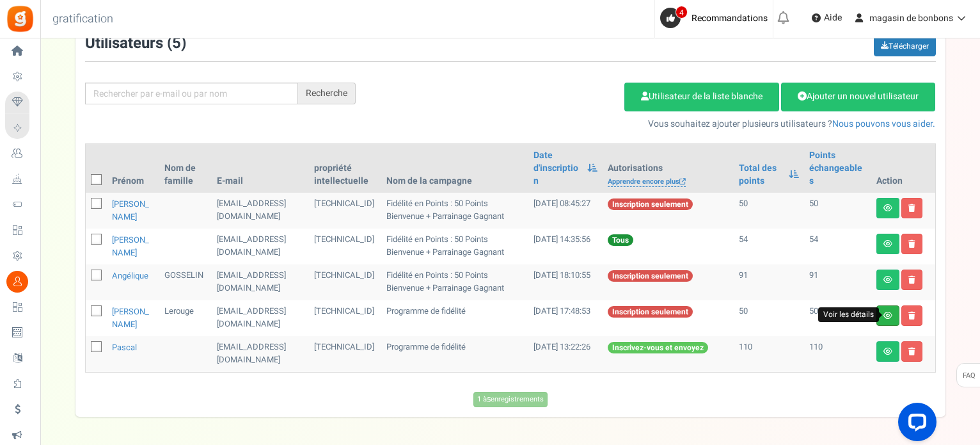 The width and height of the screenshot is (980, 445). What do you see at coordinates (702, 97) in the screenshot?
I see `a: Utilisateur de la liste blanche` at bounding box center [702, 97].